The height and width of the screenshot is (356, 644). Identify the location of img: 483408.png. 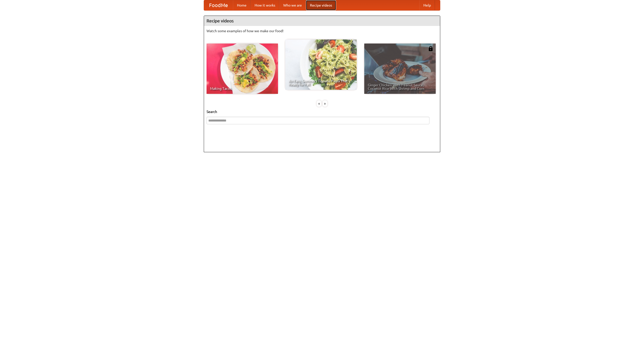
(430, 49).